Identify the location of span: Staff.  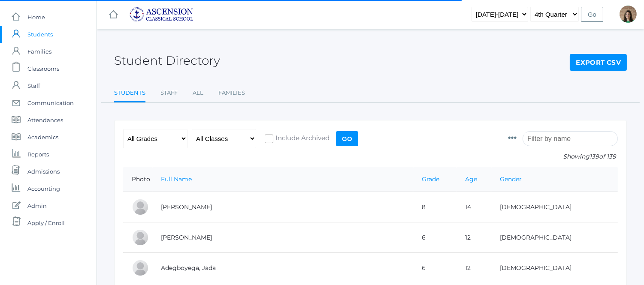
(33, 86).